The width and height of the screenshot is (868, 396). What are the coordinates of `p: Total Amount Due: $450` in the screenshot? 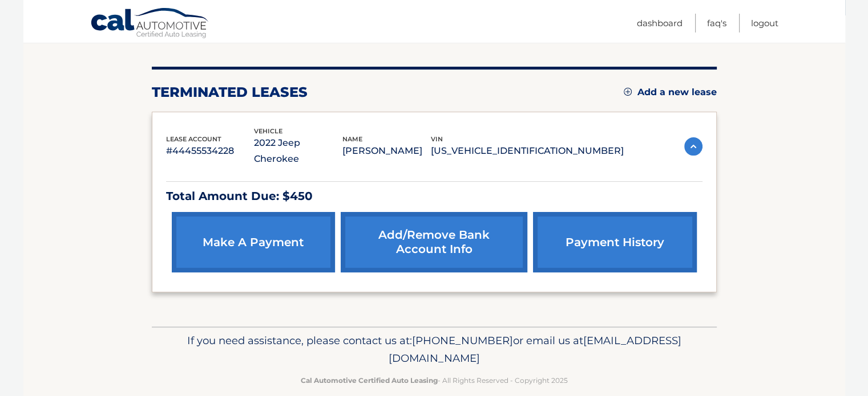 It's located at (434, 196).